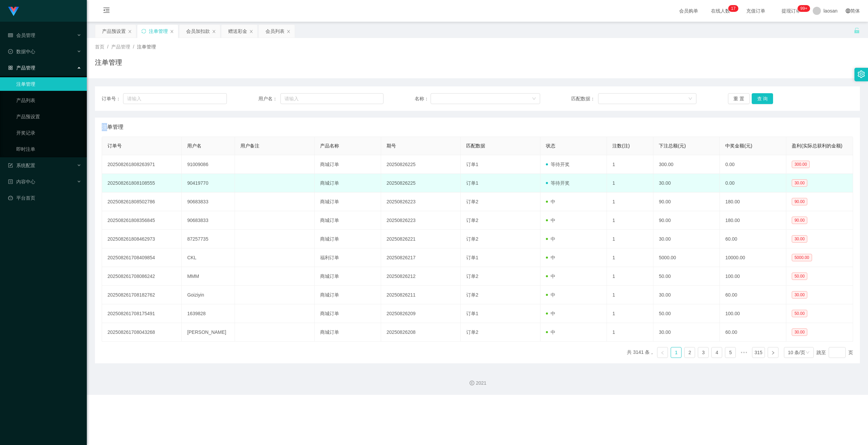 The height and width of the screenshot is (445, 868). Describe the element at coordinates (662, 353) in the screenshot. I see `i: 图标: left` at that location.